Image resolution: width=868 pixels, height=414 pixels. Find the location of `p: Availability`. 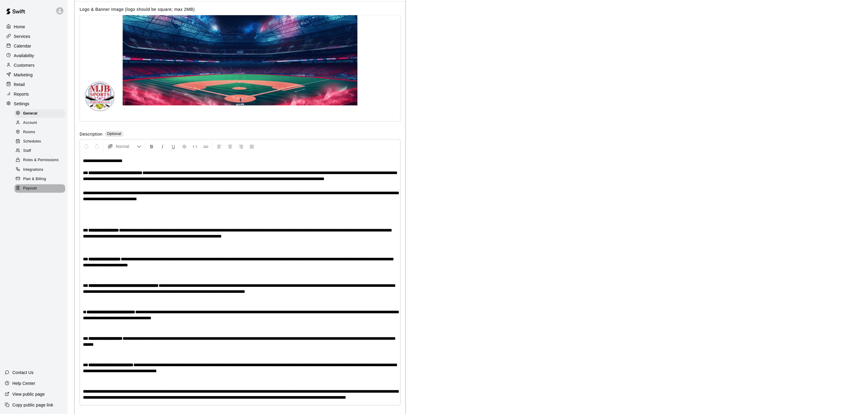

p: Availability is located at coordinates (24, 55).